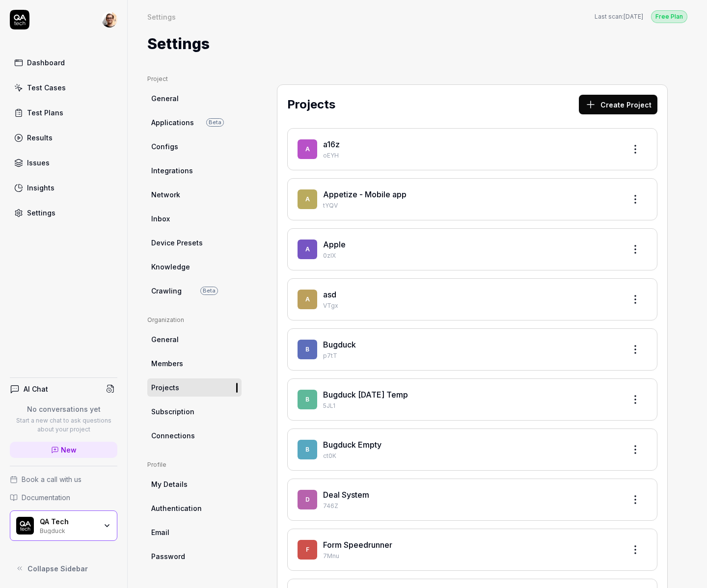 The height and width of the screenshot is (588, 707). Describe the element at coordinates (332, 144) in the screenshot. I see `a: a16z` at that location.